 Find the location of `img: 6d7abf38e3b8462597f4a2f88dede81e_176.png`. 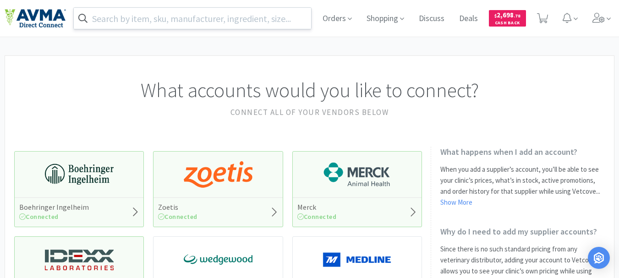

img: 6d7abf38e3b8462597f4a2f88dede81e_176.png is located at coordinates (357, 174).